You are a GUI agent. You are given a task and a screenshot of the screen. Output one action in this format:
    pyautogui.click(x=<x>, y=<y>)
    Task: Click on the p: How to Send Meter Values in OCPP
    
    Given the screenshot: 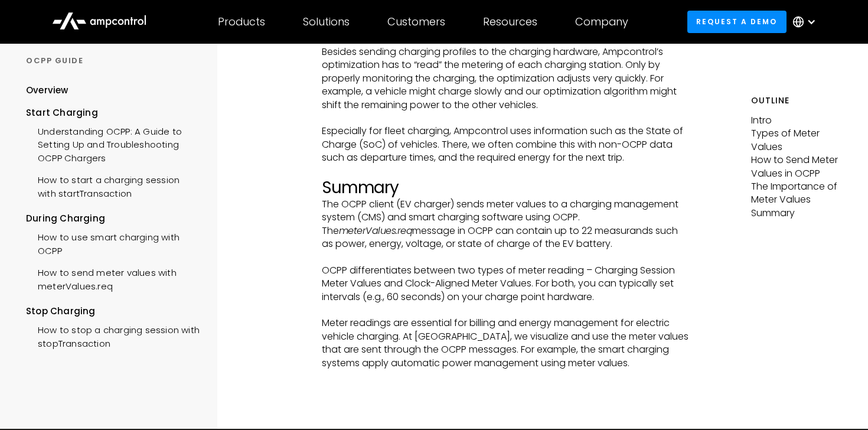 What is the action you would take?
    pyautogui.click(x=797, y=167)
    